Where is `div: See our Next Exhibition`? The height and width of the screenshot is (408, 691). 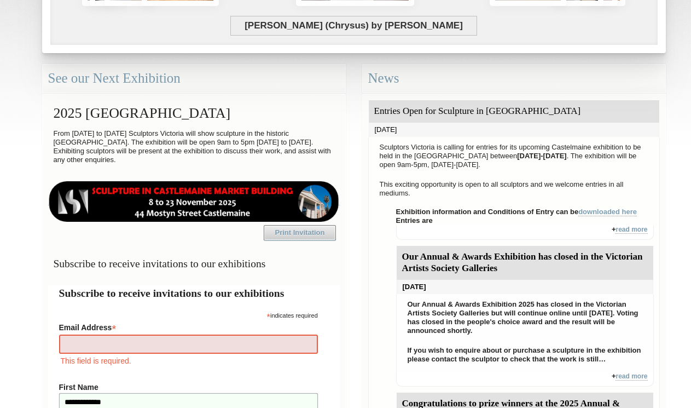 div: See our Next Exhibition is located at coordinates (194, 78).